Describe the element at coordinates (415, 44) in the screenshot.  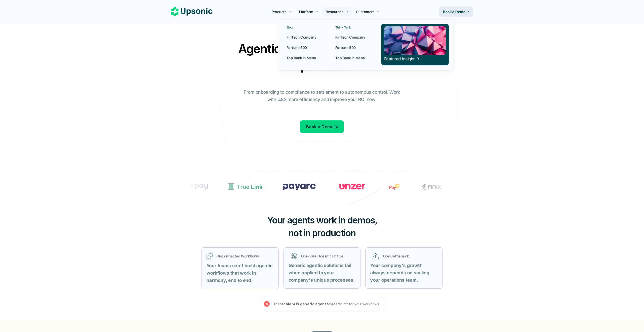
I see `a: Featured Insight` at that location.